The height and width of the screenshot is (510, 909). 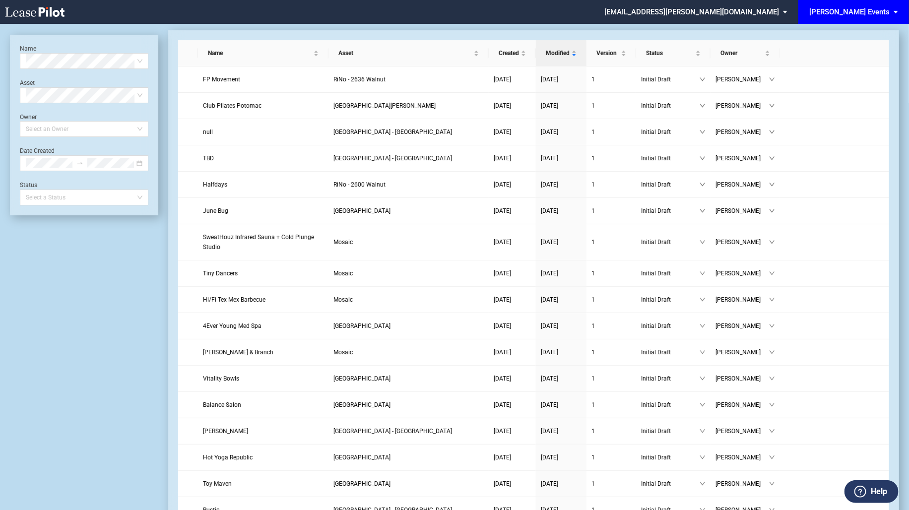 What do you see at coordinates (27, 83) in the screenshot?
I see `label: Asset` at bounding box center [27, 83].